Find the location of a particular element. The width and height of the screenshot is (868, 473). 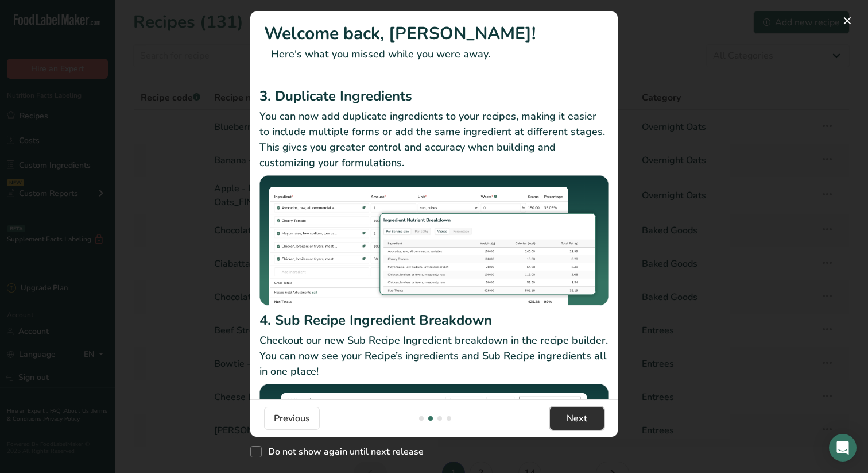

h2: 4. Sub Recipe Ingredient Breakdown is located at coordinates (434, 320).